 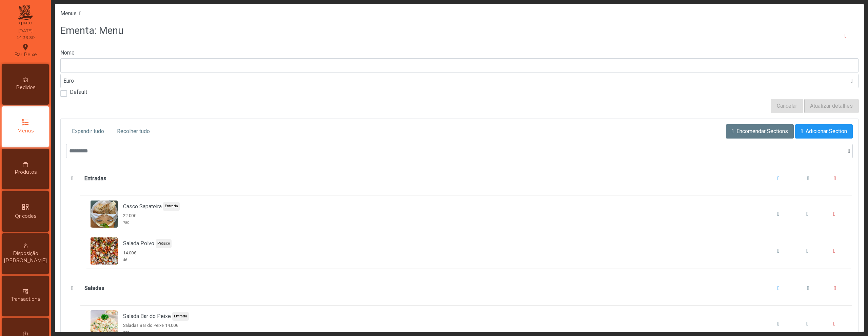 I want to click on span: Saladas Bar do Peixe, so click(x=143, y=325).